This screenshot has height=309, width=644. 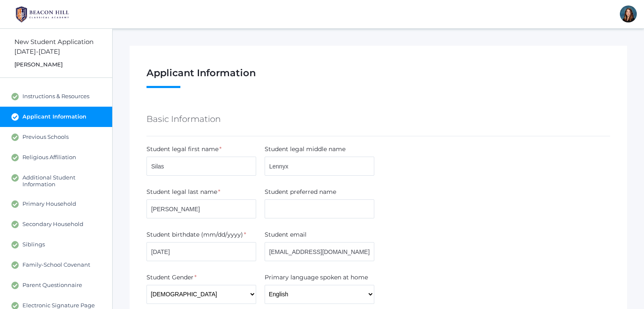 What do you see at coordinates (195, 234) in the screenshot?
I see `label: Student birthdate (mm/dd/yyyy)` at bounding box center [195, 234].